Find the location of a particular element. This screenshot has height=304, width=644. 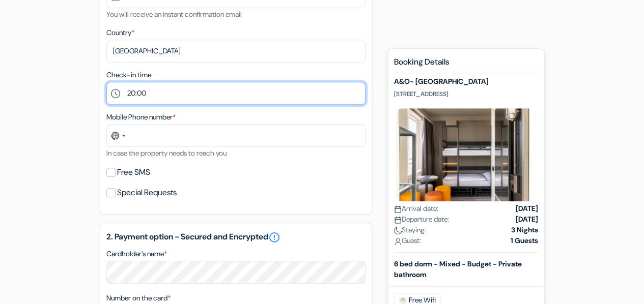

strong: 3 Nights is located at coordinates (524, 230).